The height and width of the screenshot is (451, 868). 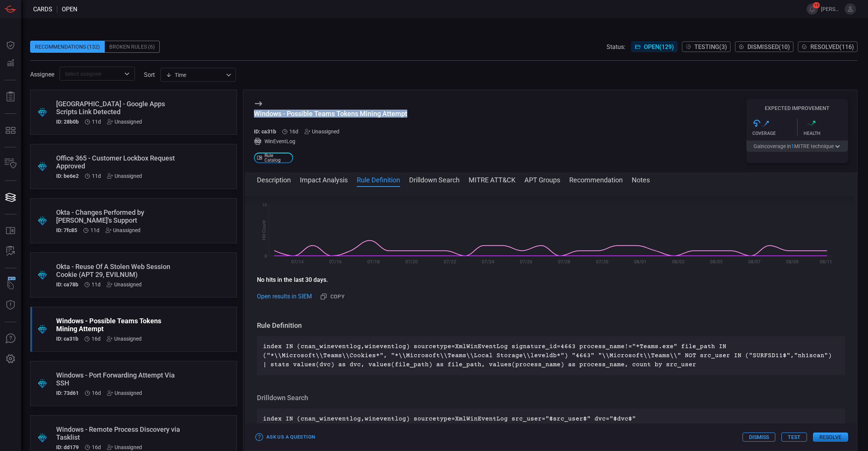 What do you see at coordinates (10, 197) in the screenshot?
I see `button: Cards` at bounding box center [10, 197].